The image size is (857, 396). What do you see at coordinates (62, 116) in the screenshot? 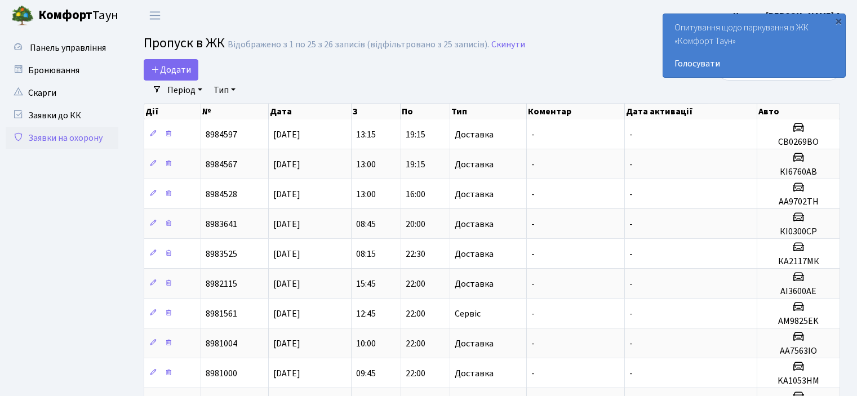
I see `a: Заявки до КК` at bounding box center [62, 116].